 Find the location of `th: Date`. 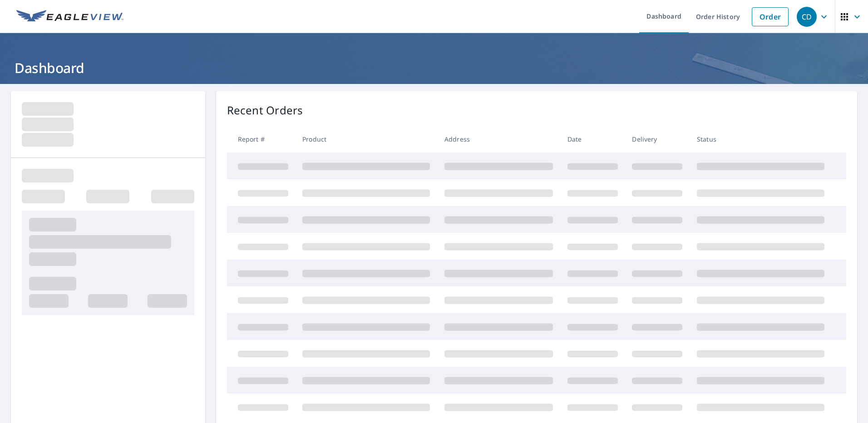

th: Date is located at coordinates (592, 139).